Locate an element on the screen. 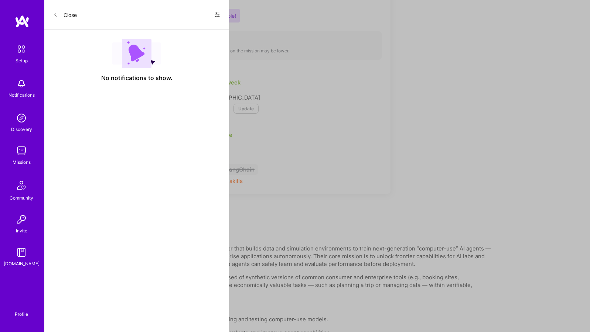  img: Community is located at coordinates (21, 185).